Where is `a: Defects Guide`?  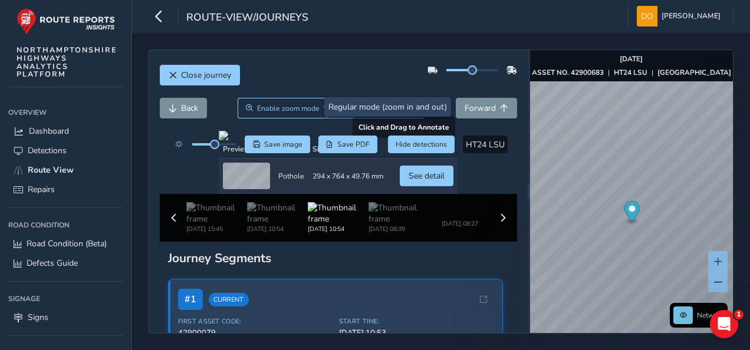 a: Defects Guide is located at coordinates (65, 263).